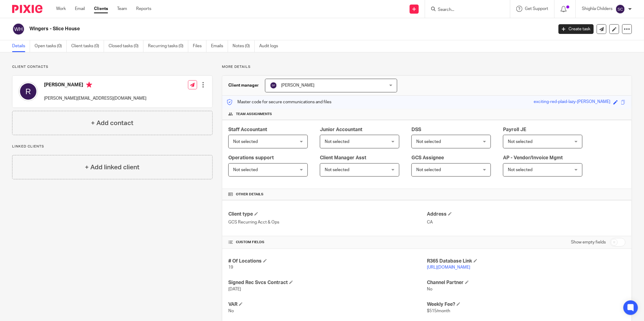  Describe the element at coordinates (112, 123) in the screenshot. I see `h4: + Add contact` at that location.